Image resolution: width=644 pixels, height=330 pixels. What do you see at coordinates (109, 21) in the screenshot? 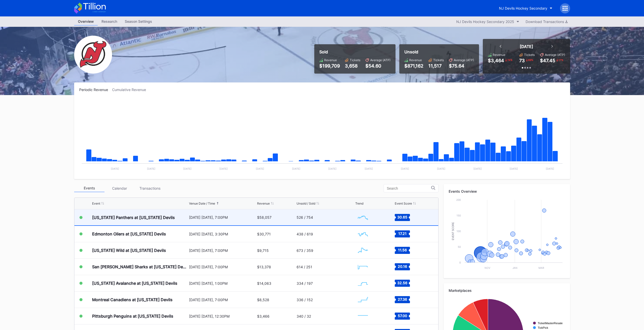
I see `div: Research` at bounding box center [109, 21].